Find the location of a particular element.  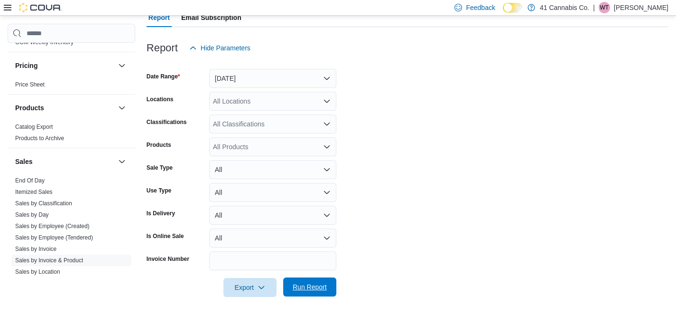

label: Date Range is located at coordinates (163, 76).